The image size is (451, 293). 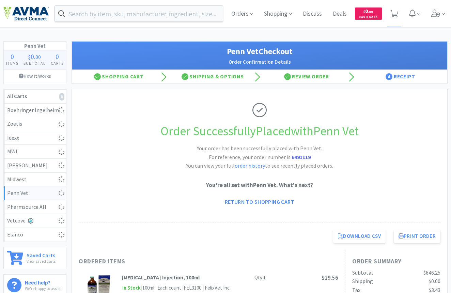 What do you see at coordinates (265, 278) in the screenshot?
I see `strong: 1` at bounding box center [265, 278].